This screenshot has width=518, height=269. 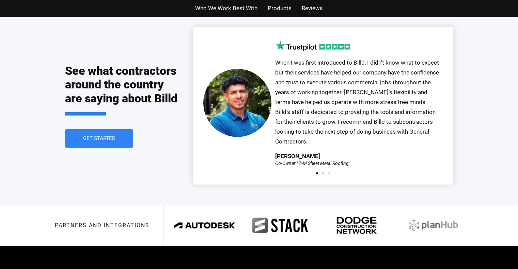 What do you see at coordinates (312, 8) in the screenshot?
I see `a: Reviews` at bounding box center [312, 8].